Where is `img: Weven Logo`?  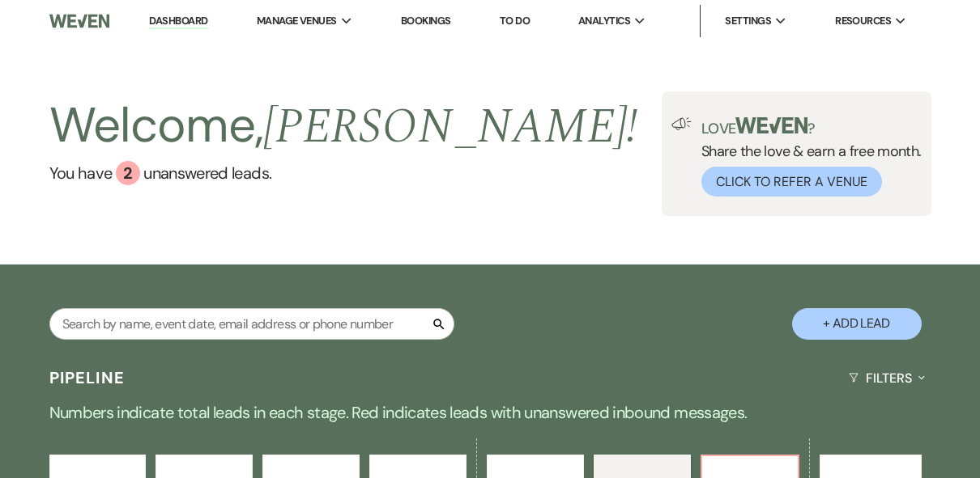 img: Weven Logo is located at coordinates (79, 21).